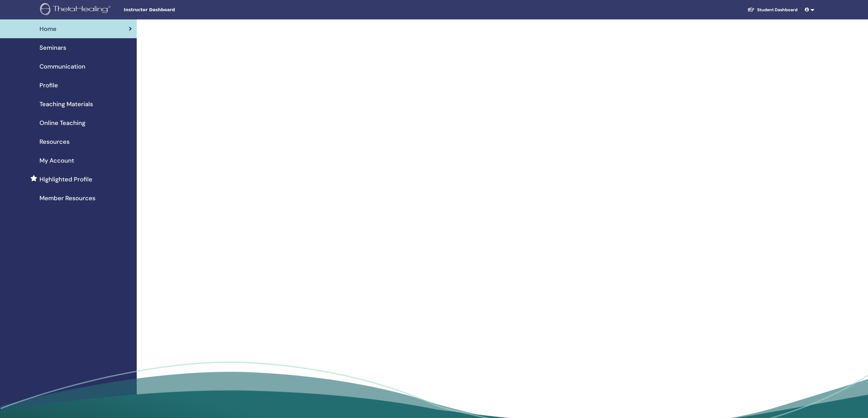 The height and width of the screenshot is (418, 868). I want to click on span: Seminars, so click(53, 48).